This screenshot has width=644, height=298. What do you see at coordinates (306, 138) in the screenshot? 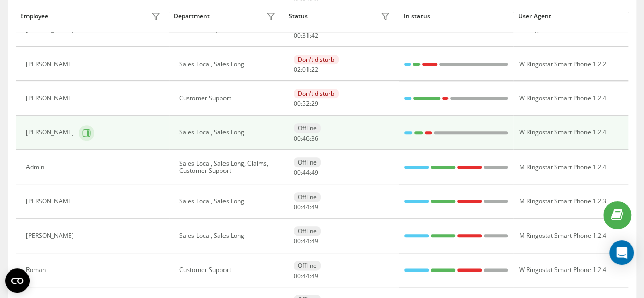
I see `span: 46` at bounding box center [306, 138].